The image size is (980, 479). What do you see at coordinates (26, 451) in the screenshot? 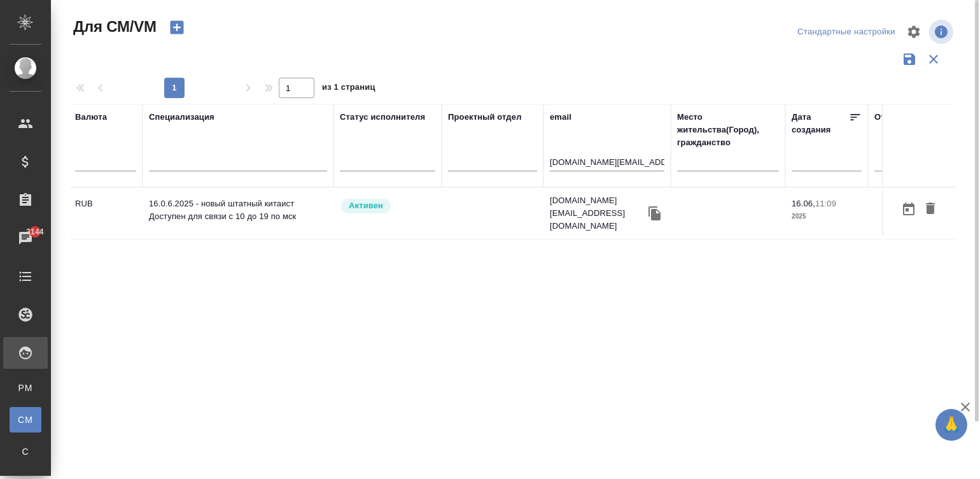
I see `a: С` at bounding box center [26, 451].